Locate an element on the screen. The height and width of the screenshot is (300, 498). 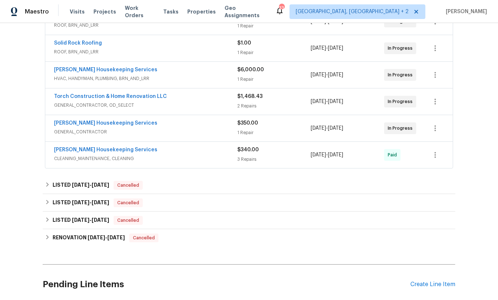
h6: RENOVATION is located at coordinates (89, 238).